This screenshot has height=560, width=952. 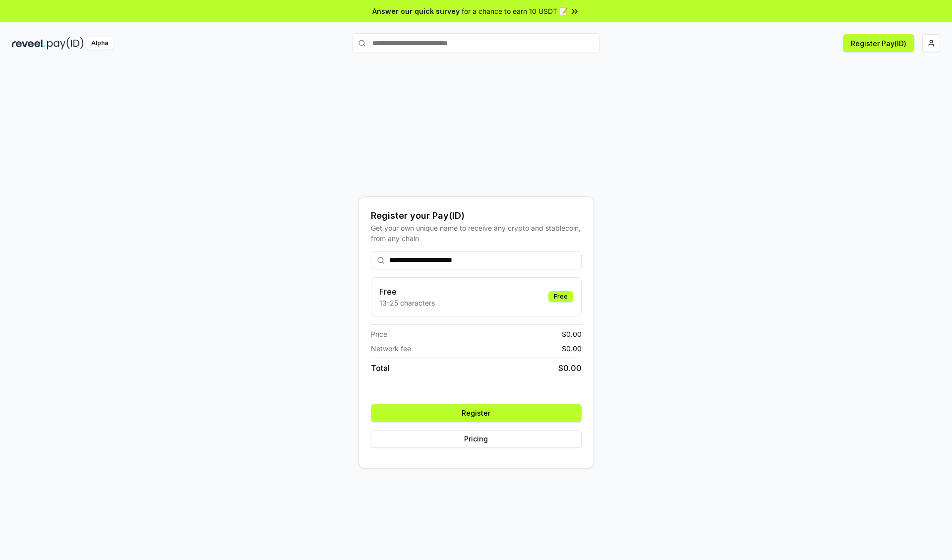 I want to click on div: Register your Pay(ID), so click(x=476, y=216).